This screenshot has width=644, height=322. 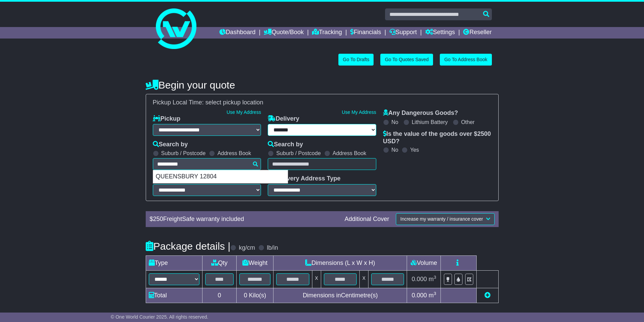 What do you see at coordinates (322, 103) in the screenshot?
I see `div: Pickup Local Time:` at bounding box center [322, 103].